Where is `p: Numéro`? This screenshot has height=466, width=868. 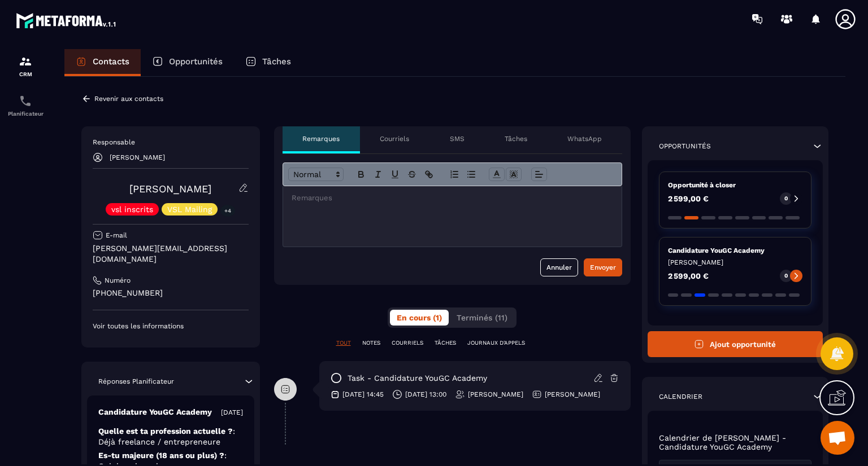
p: Numéro is located at coordinates (117, 281).